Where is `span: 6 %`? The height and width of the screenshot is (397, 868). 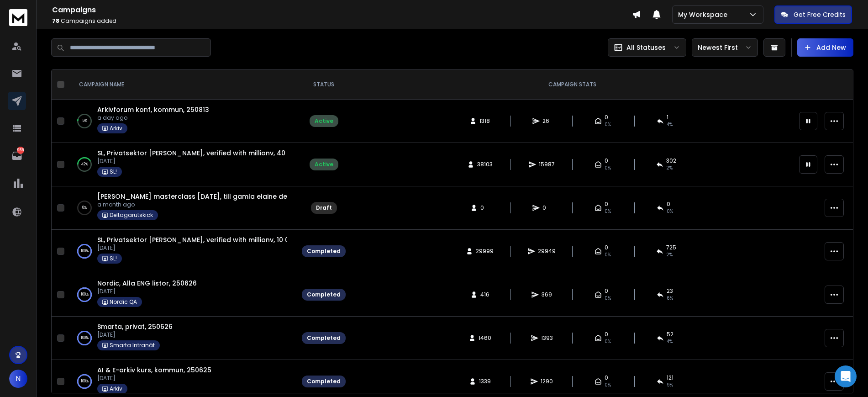
span: 6 % is located at coordinates (670, 298).